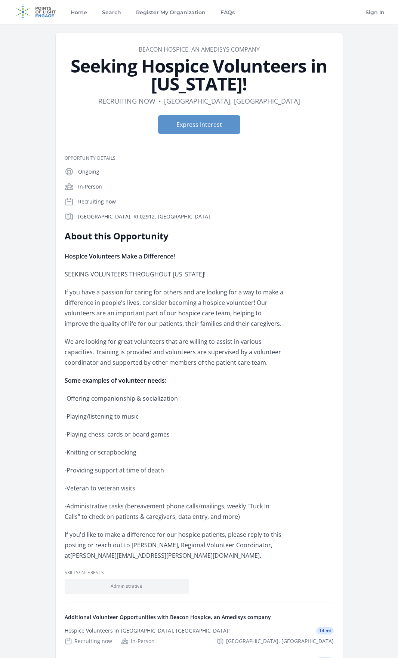 The image size is (398, 658). Describe the element at coordinates (174, 452) in the screenshot. I see `p: -Knitting or scrapbooking` at that location.